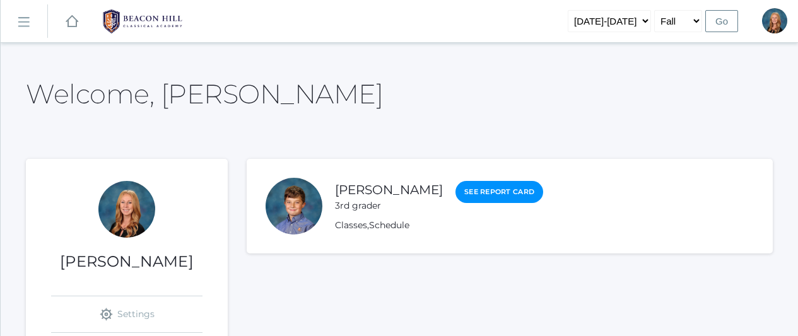 This screenshot has height=336, width=798. What do you see at coordinates (127, 314) in the screenshot?
I see `a: Settings` at bounding box center [127, 314].